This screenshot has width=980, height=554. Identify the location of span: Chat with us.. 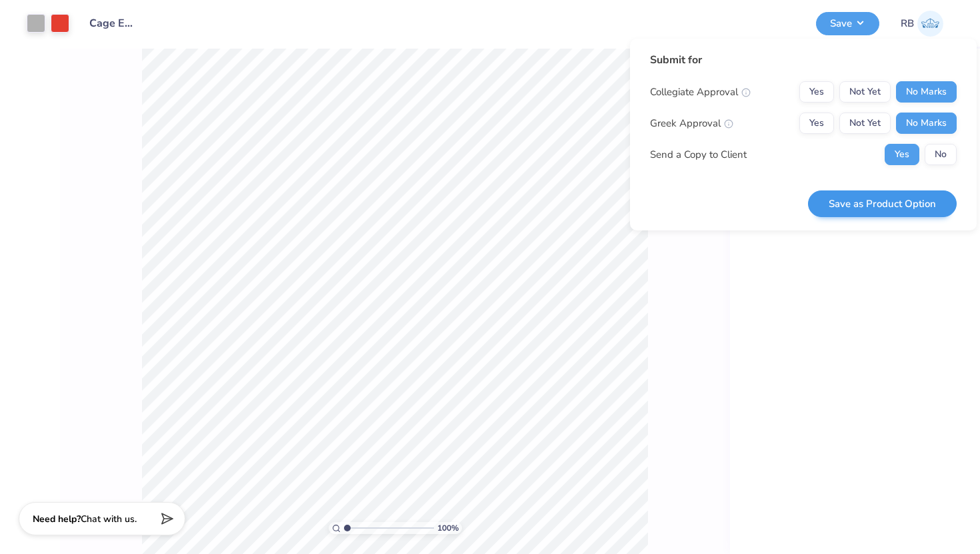
(109, 519).